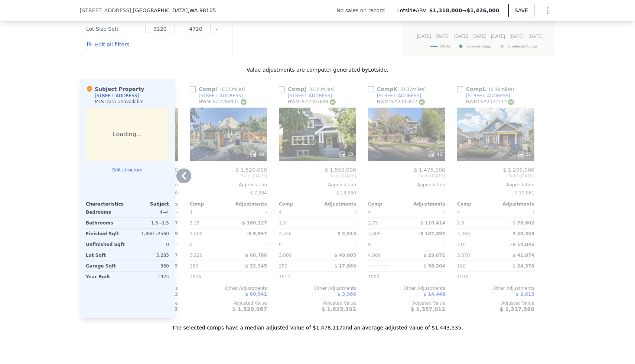 The image size is (635, 364). Describe the element at coordinates (523, 255) in the screenshot. I see `span: $ 41,874` at that location.